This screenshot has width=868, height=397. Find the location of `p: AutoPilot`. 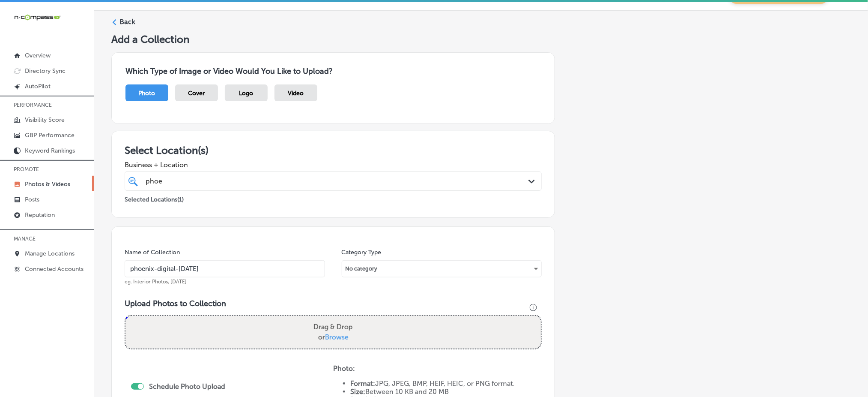

p: AutoPilot is located at coordinates (37, 86).